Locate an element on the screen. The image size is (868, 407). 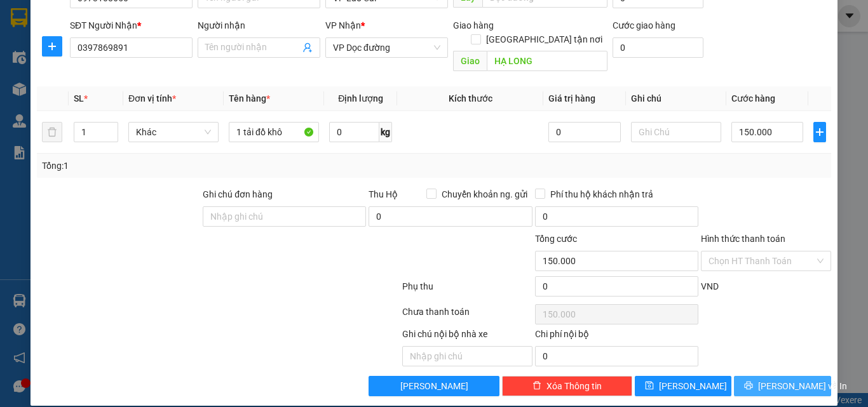
input: Cước giao hàng is located at coordinates (657, 47).